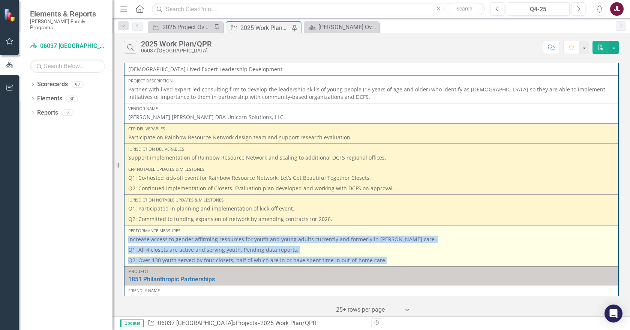 This screenshot has width=630, height=330. What do you see at coordinates (78, 84) in the screenshot?
I see `div: 97` at bounding box center [78, 84].